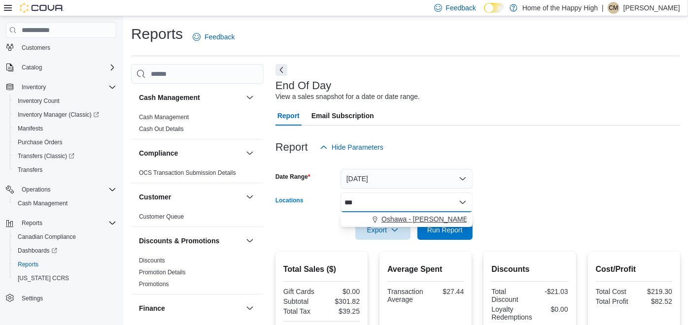 Image resolution: width=688 pixels, height=325 pixels. I want to click on div: $39.25, so click(341, 311).